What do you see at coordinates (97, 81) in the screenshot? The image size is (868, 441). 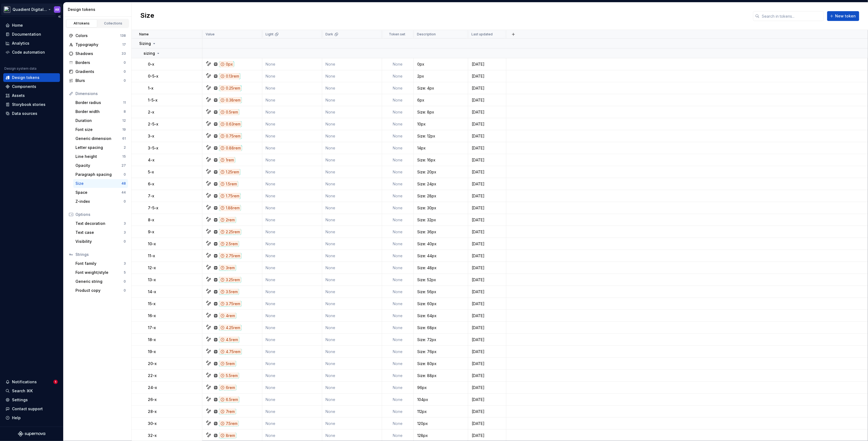 I see `a: Blurs0` at bounding box center [97, 81].